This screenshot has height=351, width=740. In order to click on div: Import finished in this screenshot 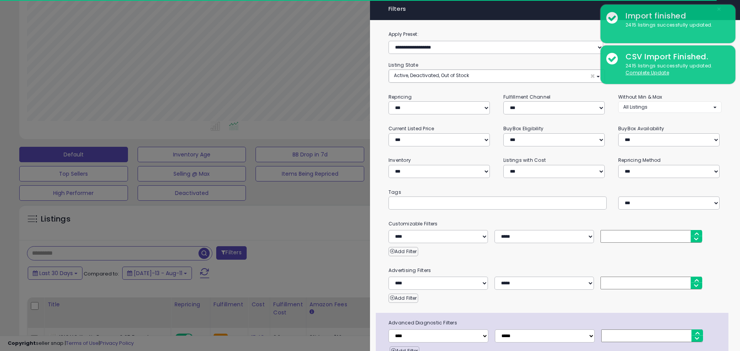, I will do `click(674, 16)`.